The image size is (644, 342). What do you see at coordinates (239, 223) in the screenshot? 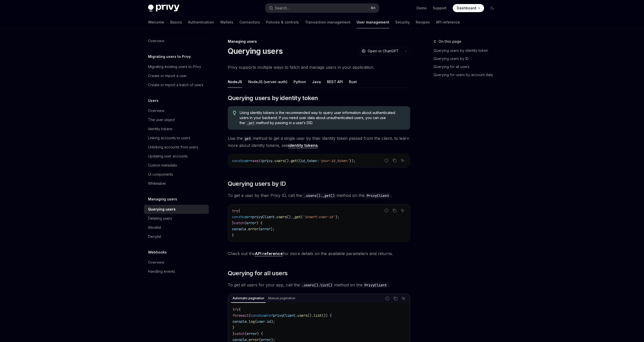
I see `span: catch` at bounding box center [239, 223].